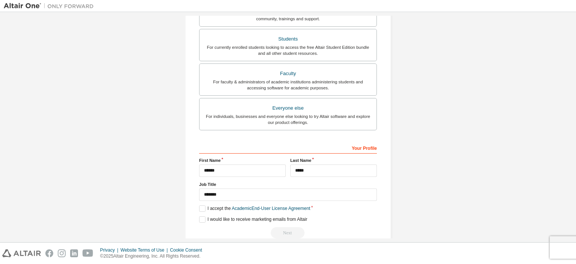  I want to click on img: linkedin.svg, so click(74, 253).